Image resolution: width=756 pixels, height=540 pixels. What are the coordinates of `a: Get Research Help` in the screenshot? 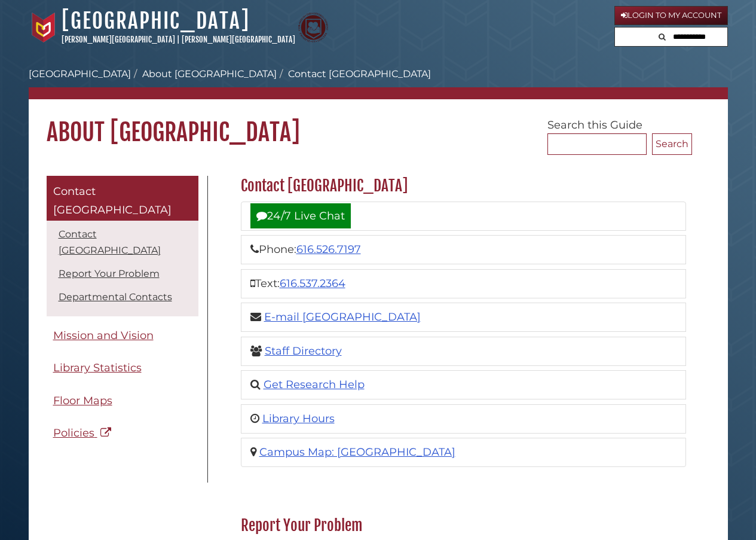 It's located at (314, 385).